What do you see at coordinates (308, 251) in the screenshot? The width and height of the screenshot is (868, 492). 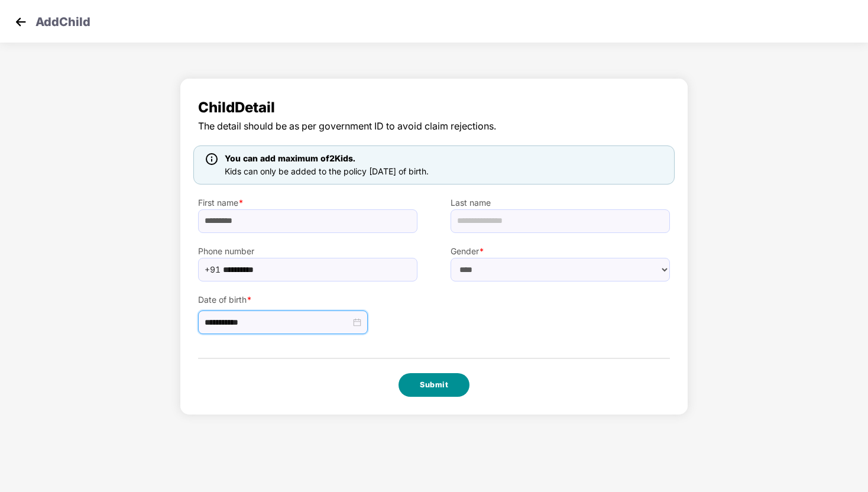 I see `label: Phone number` at bounding box center [308, 251].